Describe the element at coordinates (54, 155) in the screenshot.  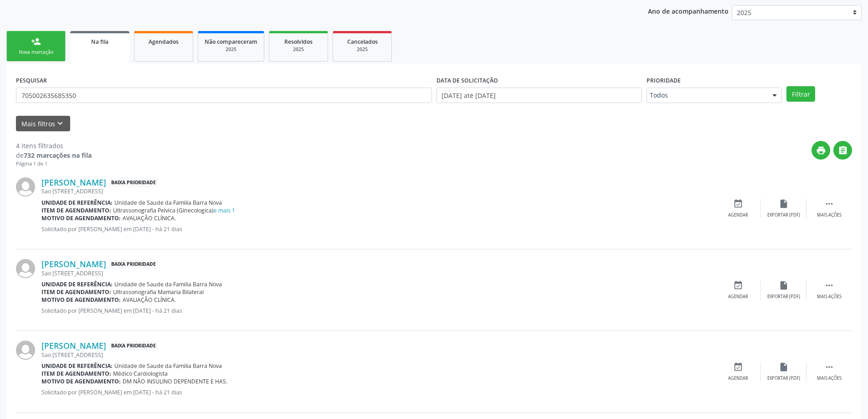
I see `div: de` at that location.